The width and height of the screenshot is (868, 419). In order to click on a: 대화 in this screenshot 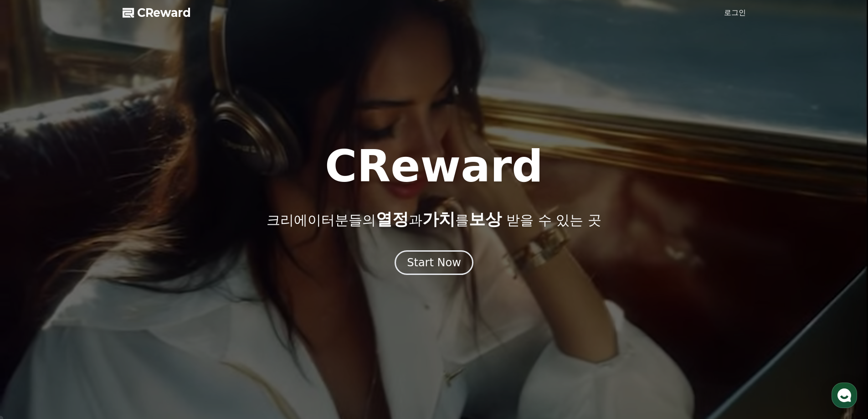, I will do `click(89, 300)`.